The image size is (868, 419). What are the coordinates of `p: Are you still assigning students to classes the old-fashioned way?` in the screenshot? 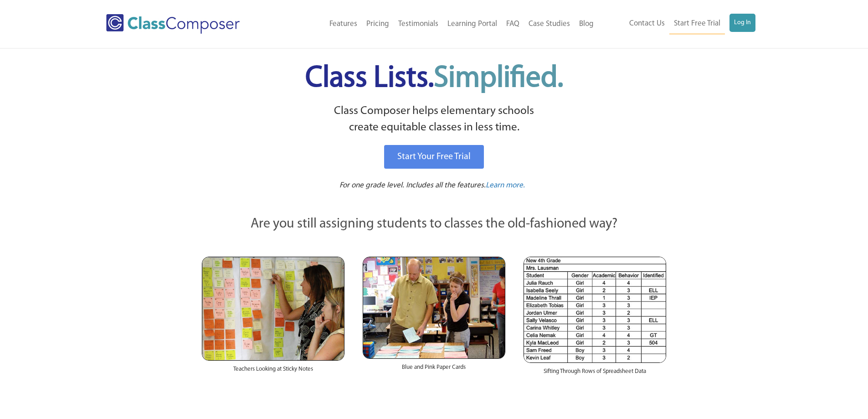 It's located at (434, 224).